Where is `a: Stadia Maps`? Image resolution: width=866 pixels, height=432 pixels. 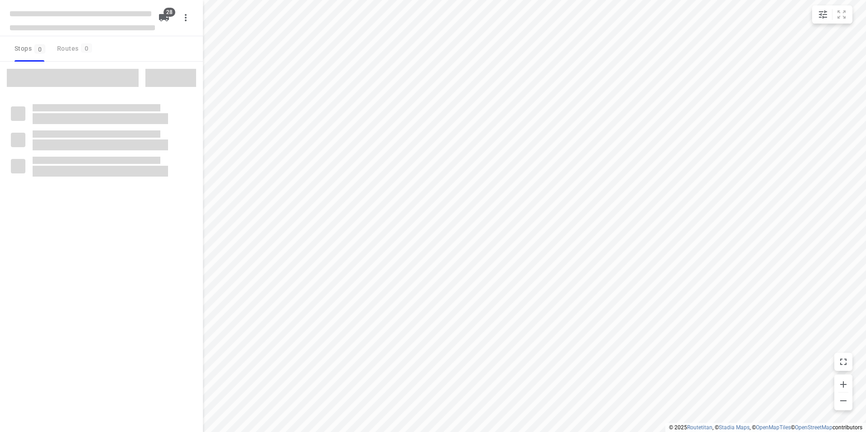 a: Stadia Maps is located at coordinates (734, 427).